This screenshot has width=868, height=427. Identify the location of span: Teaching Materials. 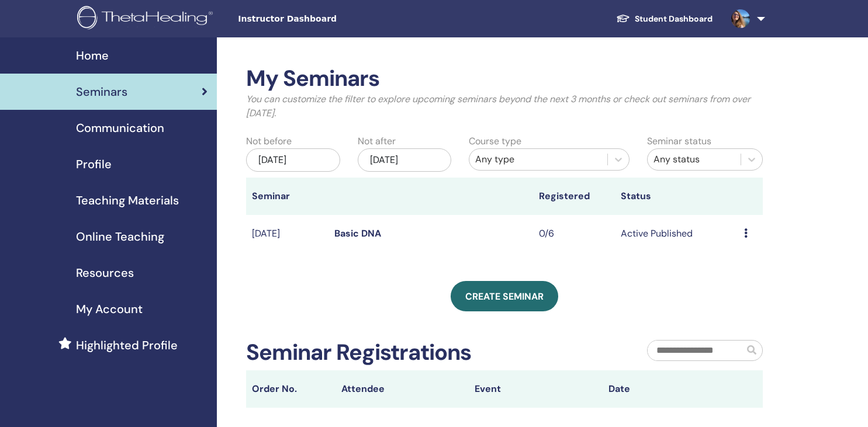
(127, 201).